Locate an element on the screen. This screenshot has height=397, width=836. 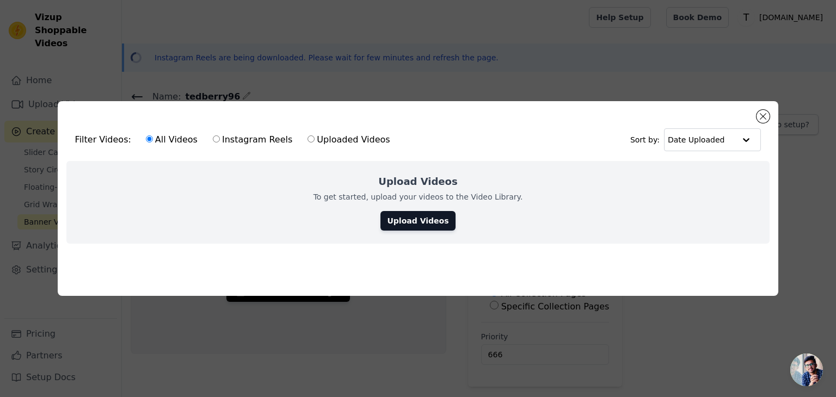
button: Close modal is located at coordinates (763, 117).